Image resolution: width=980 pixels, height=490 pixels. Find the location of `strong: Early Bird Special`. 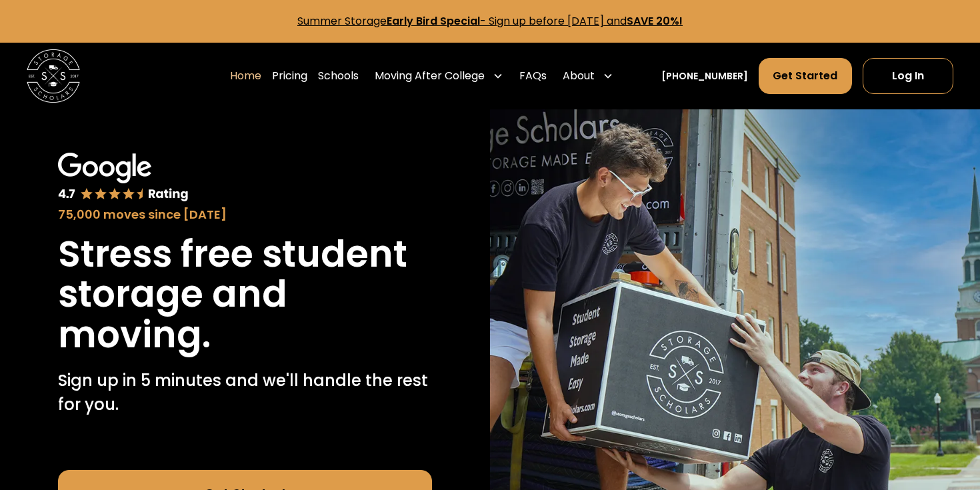

strong: Early Bird Special is located at coordinates (433, 20).